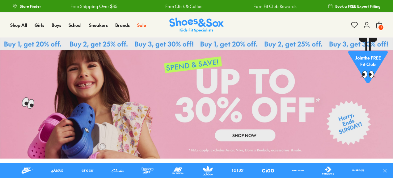  Describe the element at coordinates (98, 25) in the screenshot. I see `a: Sneakers` at that location.